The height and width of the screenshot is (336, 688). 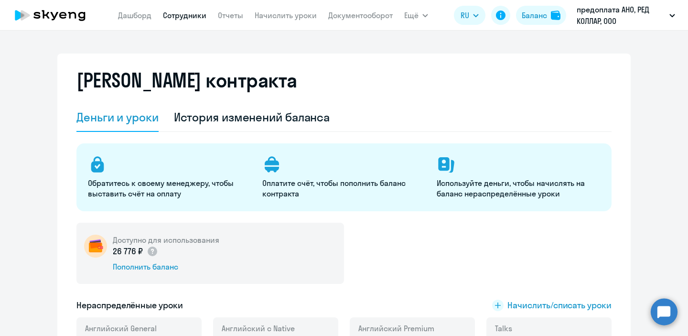 What do you see at coordinates (166, 240) in the screenshot?
I see `h5: Доступно для использования` at bounding box center [166, 240].